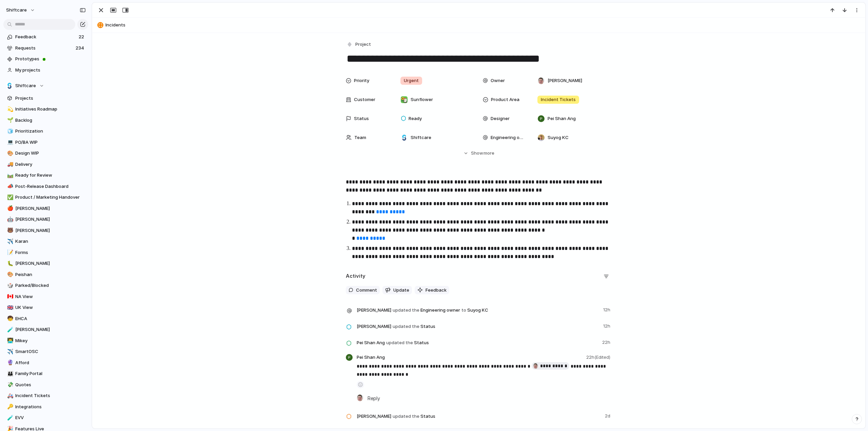 This screenshot has height=431, width=868. I want to click on span: EHCA, so click(50, 319).